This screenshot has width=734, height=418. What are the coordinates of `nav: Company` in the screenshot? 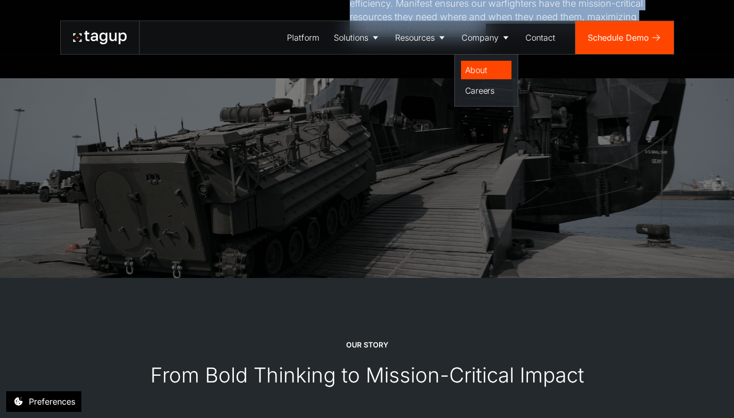 It's located at (486, 80).